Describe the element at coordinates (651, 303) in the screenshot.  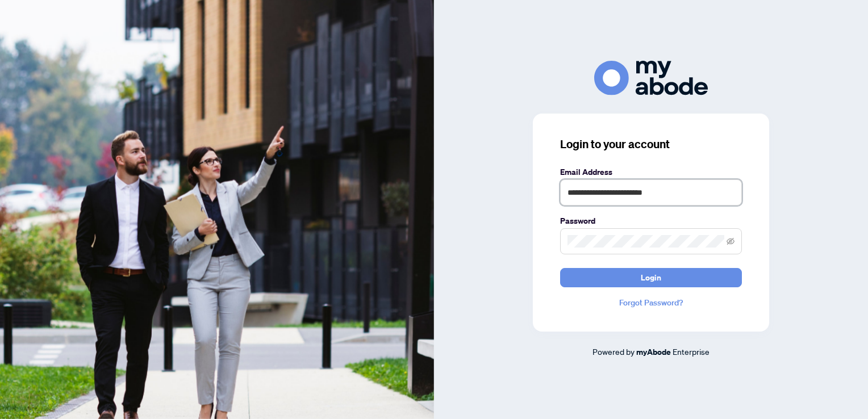
I see `a: Forgot Password?` at that location.